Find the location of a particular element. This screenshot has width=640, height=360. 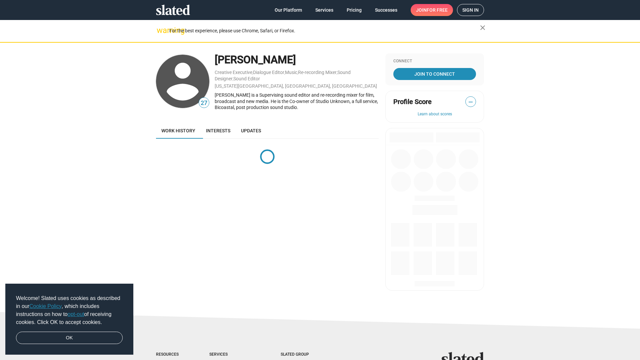

span: Work history is located at coordinates (178, 131).